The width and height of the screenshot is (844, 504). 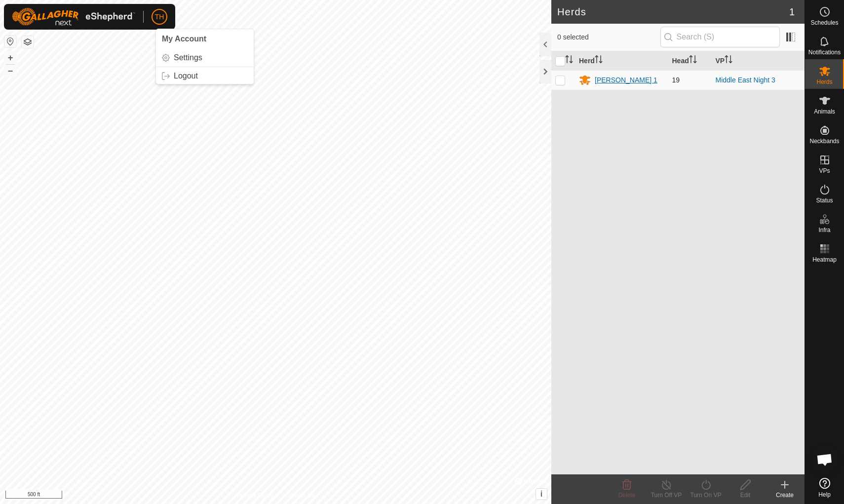 What do you see at coordinates (255, 496) in the screenshot?
I see `a: Privacy Policy` at bounding box center [255, 496].